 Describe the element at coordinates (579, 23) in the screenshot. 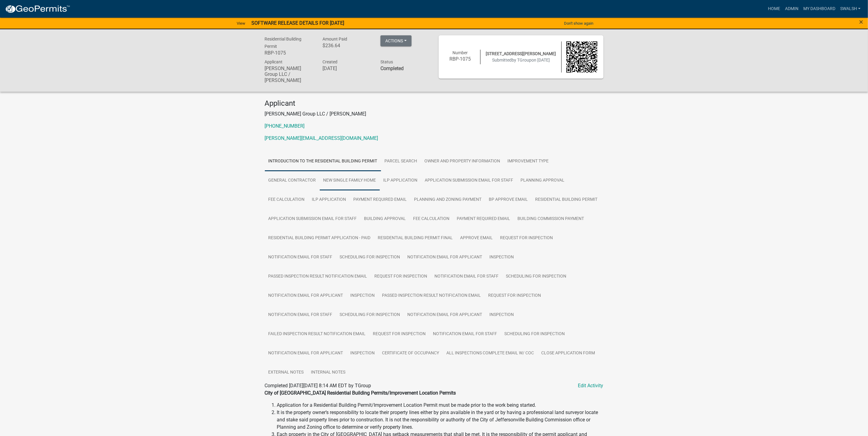

I see `button: Don't show again` at that location.